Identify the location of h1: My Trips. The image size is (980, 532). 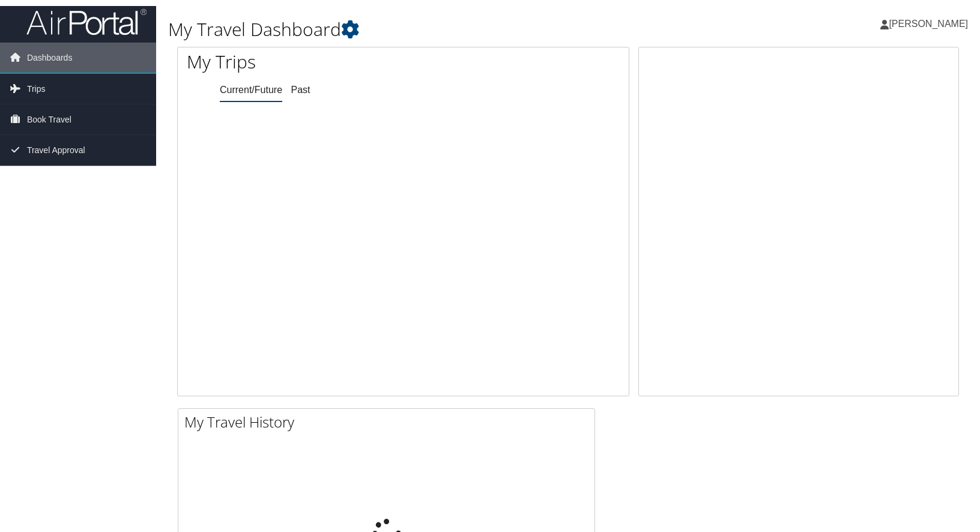
(309, 62).